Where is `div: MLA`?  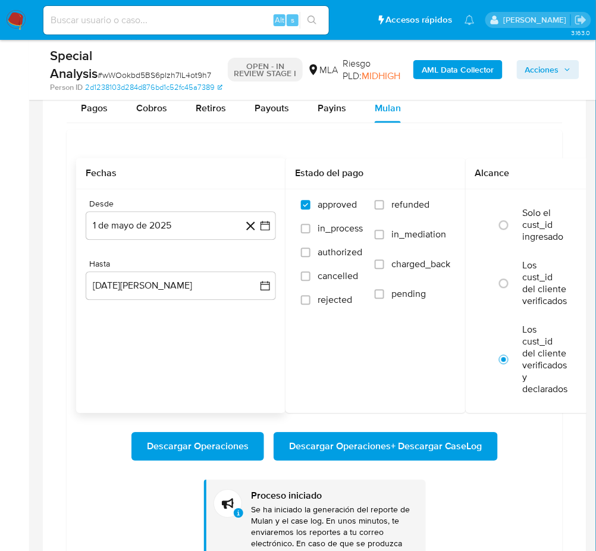 div: MLA is located at coordinates (323, 70).